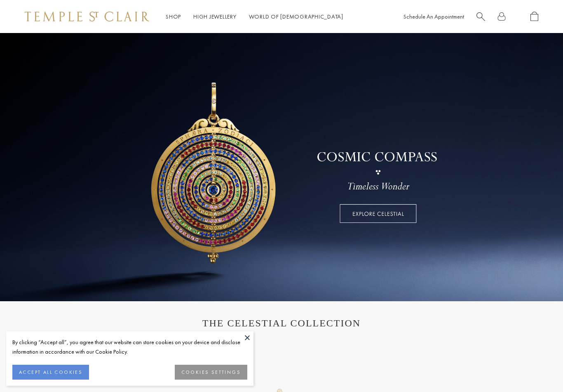 The image size is (563, 392). I want to click on a: High JewelleryHigh Jewellery, so click(215, 17).